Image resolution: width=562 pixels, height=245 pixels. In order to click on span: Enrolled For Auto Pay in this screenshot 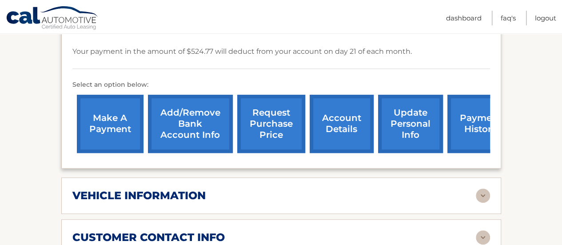, I will do `click(126, 30)`.